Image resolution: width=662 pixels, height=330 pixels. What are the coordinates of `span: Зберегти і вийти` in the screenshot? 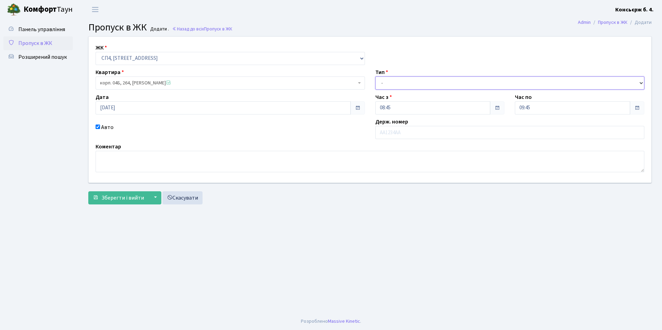 It's located at (122, 198).